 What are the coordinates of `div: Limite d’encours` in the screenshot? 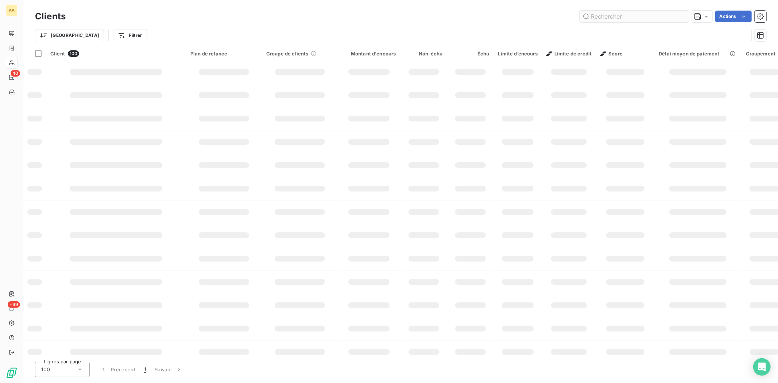 It's located at (518, 54).